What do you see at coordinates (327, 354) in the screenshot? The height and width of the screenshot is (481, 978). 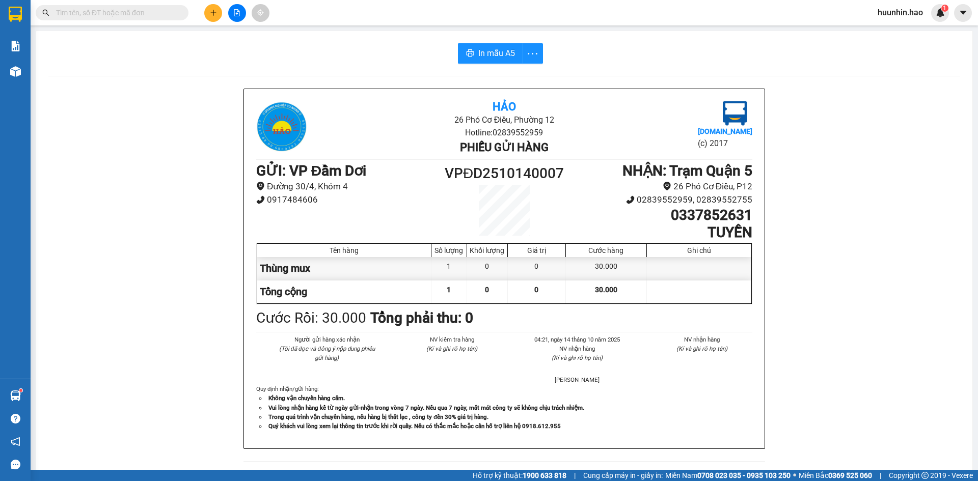 I see `i: (Tôi đã đọc và đồng ý nộp dung phiếu gửi hàng)` at bounding box center [327, 354].